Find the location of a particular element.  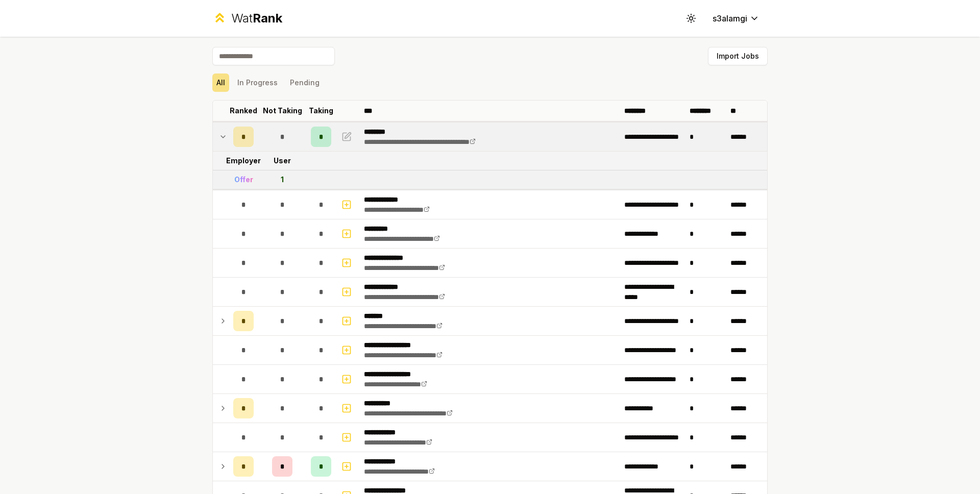

div: Wat is located at coordinates (257, 18).